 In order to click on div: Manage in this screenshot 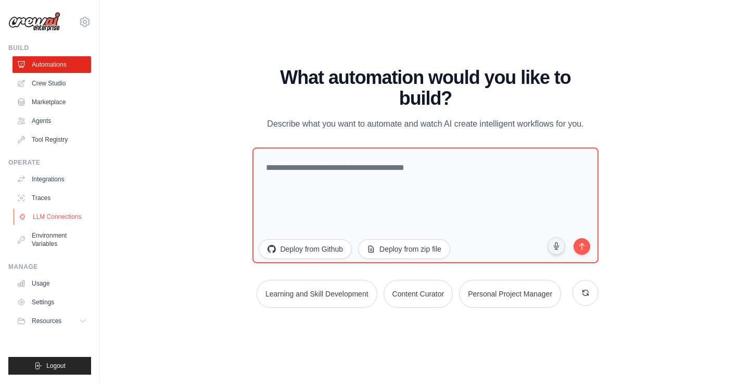, I will do `click(49, 266)`.